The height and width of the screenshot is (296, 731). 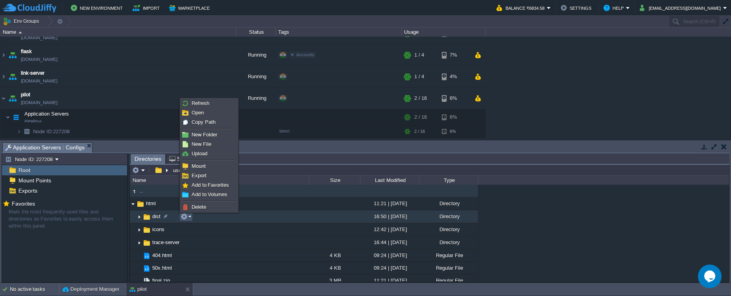 I want to click on button: Marketplace, so click(x=190, y=8).